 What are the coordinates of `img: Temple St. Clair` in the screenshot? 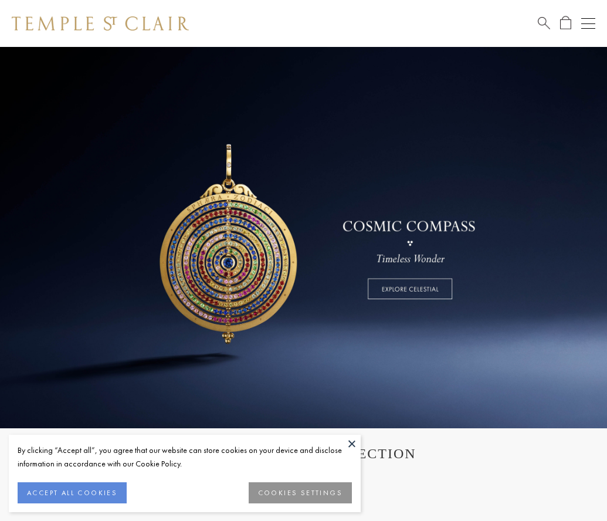 It's located at (100, 23).